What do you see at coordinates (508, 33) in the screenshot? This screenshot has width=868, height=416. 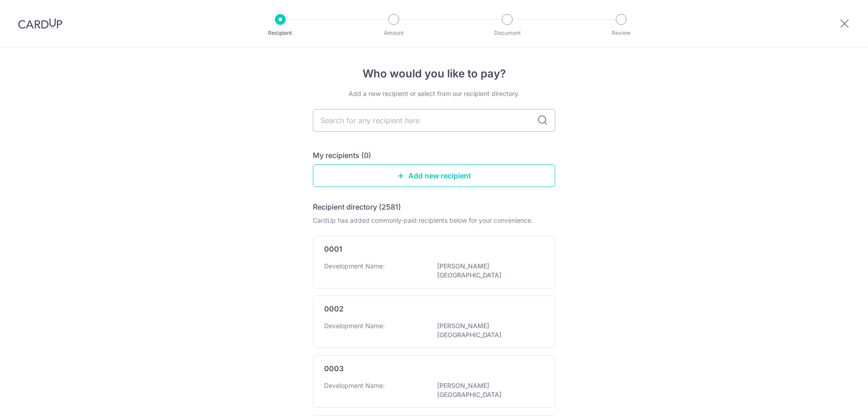 I see `p: Document` at bounding box center [508, 33].